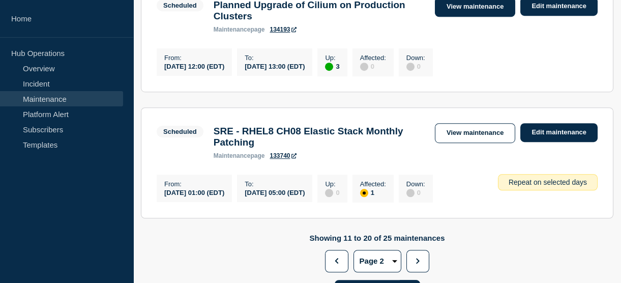 The height and width of the screenshot is (283, 621). What do you see at coordinates (377, 237) in the screenshot?
I see `p: Showing 11 to 20 of 25 maintenances` at bounding box center [377, 237].